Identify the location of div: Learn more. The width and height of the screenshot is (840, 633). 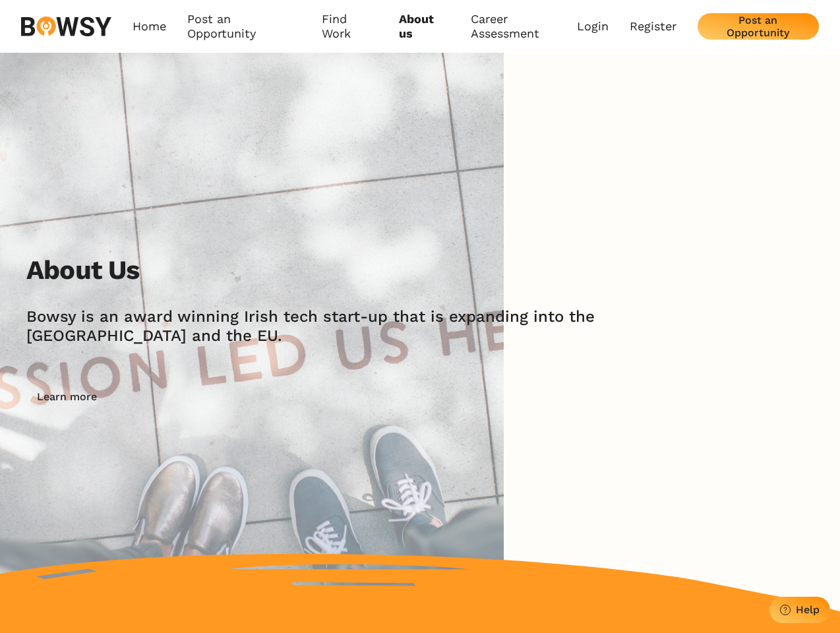
(66, 396).